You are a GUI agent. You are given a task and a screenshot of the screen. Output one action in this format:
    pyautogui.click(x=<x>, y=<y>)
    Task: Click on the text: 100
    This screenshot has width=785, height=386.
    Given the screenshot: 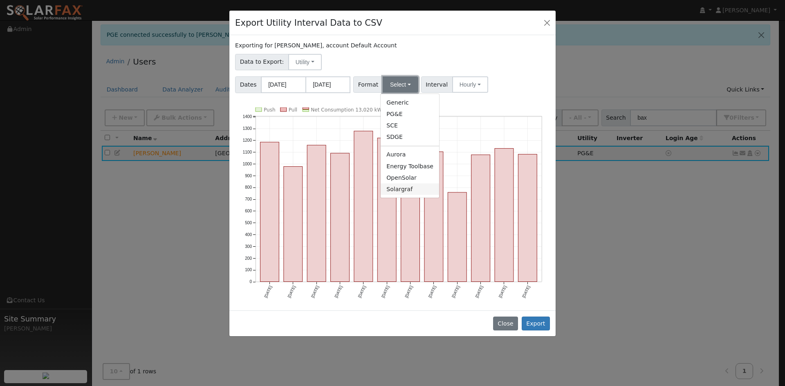 What is the action you would take?
    pyautogui.click(x=248, y=270)
    